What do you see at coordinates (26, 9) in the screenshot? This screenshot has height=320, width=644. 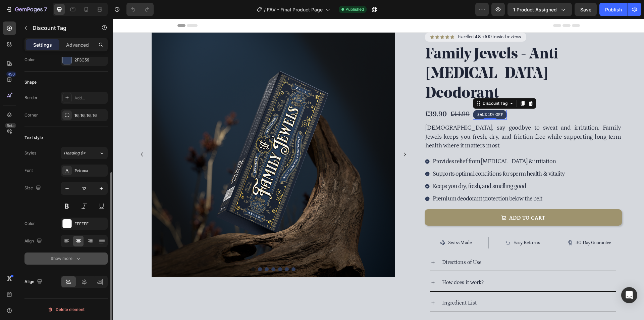 I see `button: 7` at bounding box center [26, 9].